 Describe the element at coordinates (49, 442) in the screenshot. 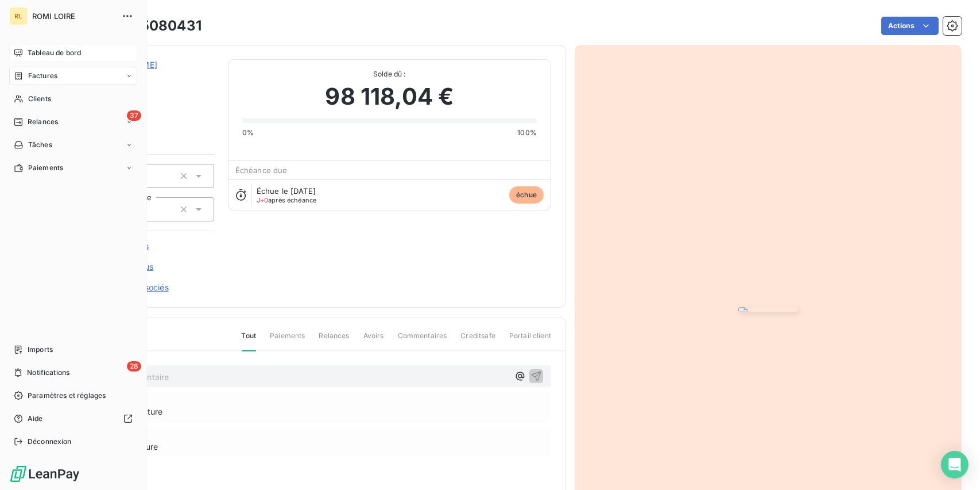

I see `span: Déconnexion` at that location.